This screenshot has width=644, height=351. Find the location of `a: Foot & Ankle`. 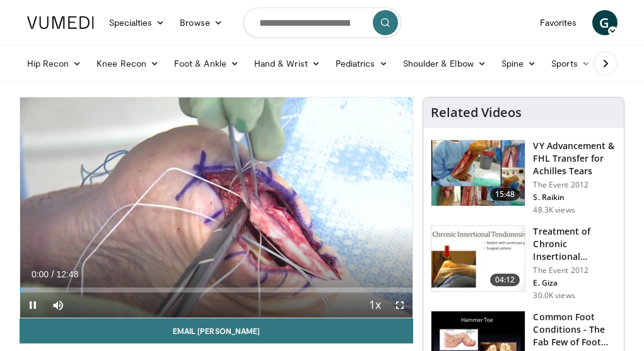

a: Foot & Ankle is located at coordinates (206, 63).